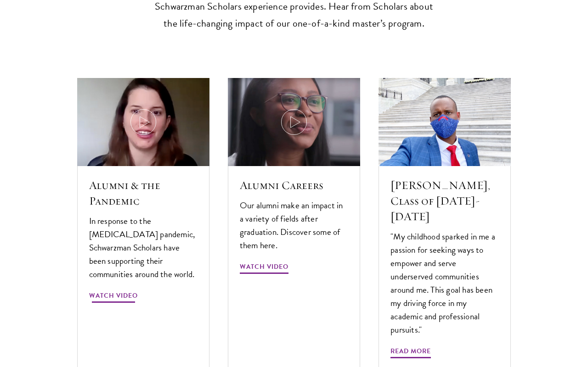  What do you see at coordinates (144, 193) in the screenshot?
I see `h5: Alumni & the Pandemic` at bounding box center [144, 193].